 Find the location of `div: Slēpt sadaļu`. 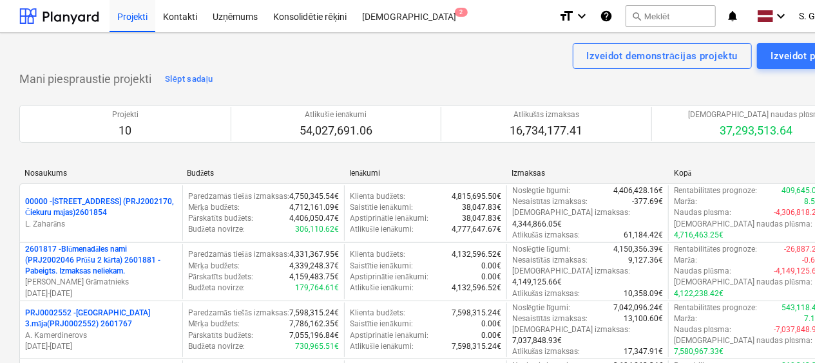

div: Slēpt sadaļu is located at coordinates (189, 79).